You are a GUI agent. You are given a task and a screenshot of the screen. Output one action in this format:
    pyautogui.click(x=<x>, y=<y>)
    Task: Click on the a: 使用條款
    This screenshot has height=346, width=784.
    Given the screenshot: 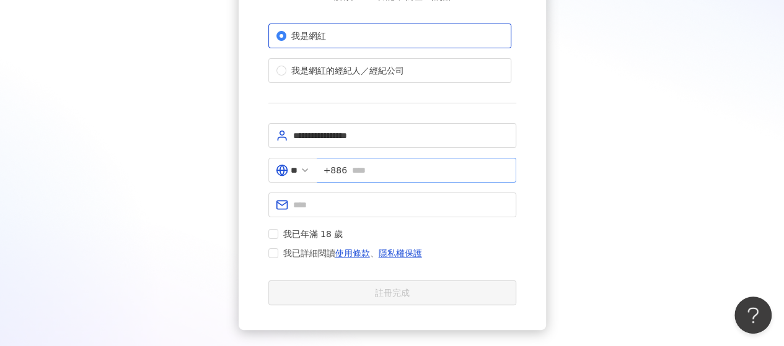 What is the action you would take?
    pyautogui.click(x=353, y=253)
    